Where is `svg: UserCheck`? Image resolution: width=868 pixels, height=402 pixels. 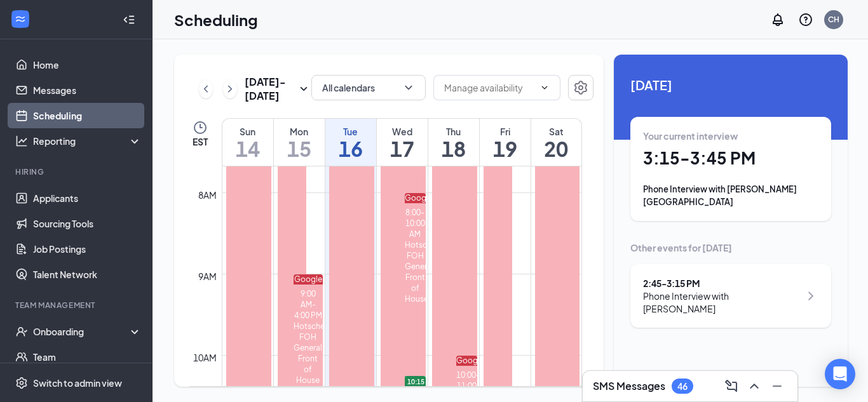
svg: UserCheck is located at coordinates (21, 332).